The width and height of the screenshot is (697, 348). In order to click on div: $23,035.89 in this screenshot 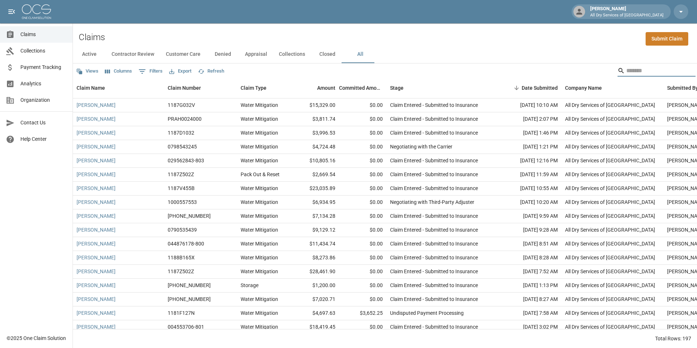, I will do `click(315, 188)`.